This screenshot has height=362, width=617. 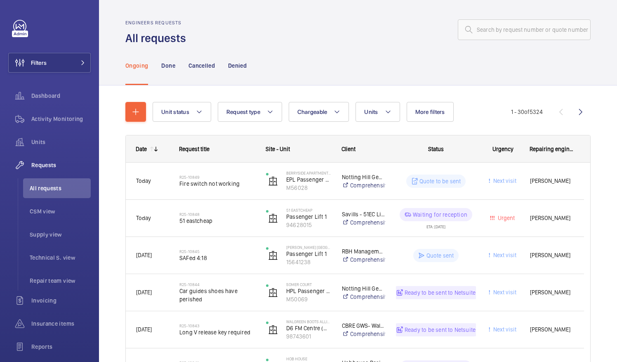 What do you see at coordinates (377, 112) in the screenshot?
I see `button: Units` at bounding box center [377, 112].